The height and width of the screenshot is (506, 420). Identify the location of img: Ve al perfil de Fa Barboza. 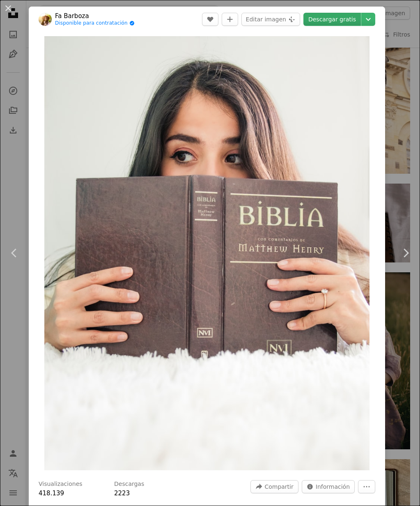
(45, 19).